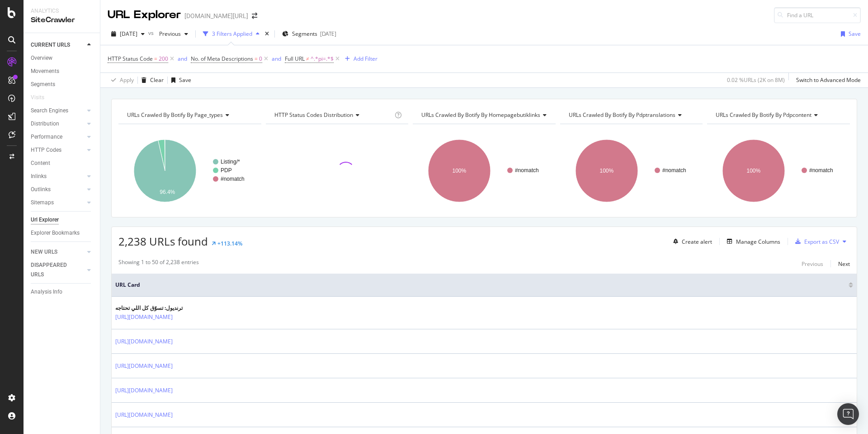 The image size is (868, 434). I want to click on div: Manage Columns, so click(758, 241).